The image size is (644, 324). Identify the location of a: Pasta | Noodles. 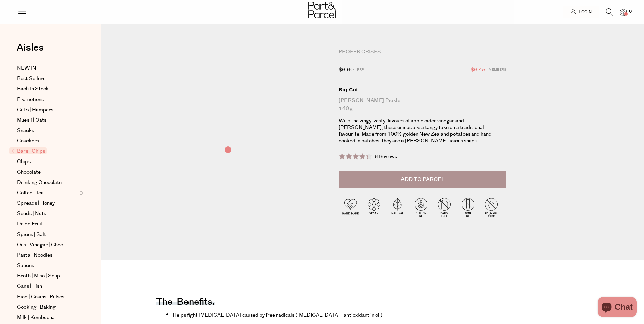
(47, 255).